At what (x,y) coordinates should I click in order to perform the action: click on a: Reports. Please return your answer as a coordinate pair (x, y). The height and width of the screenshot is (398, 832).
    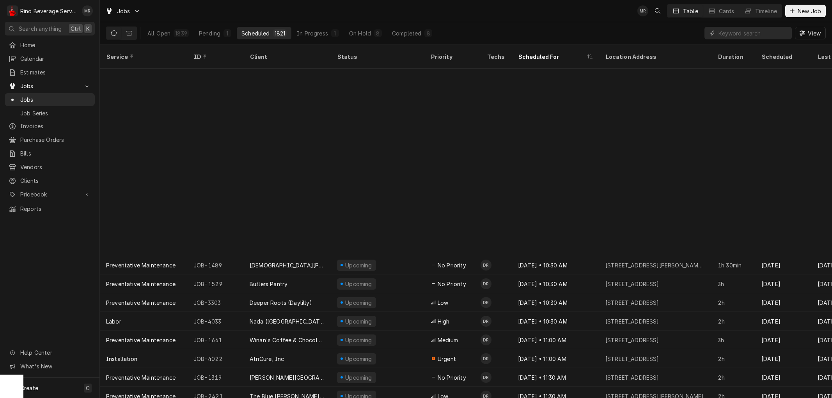
    Looking at the image, I should click on (50, 209).